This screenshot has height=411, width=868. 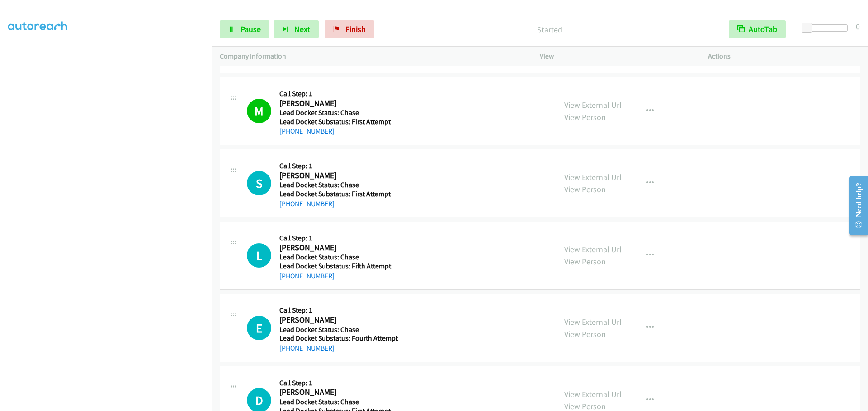 I want to click on p: Started, so click(x=549, y=29).